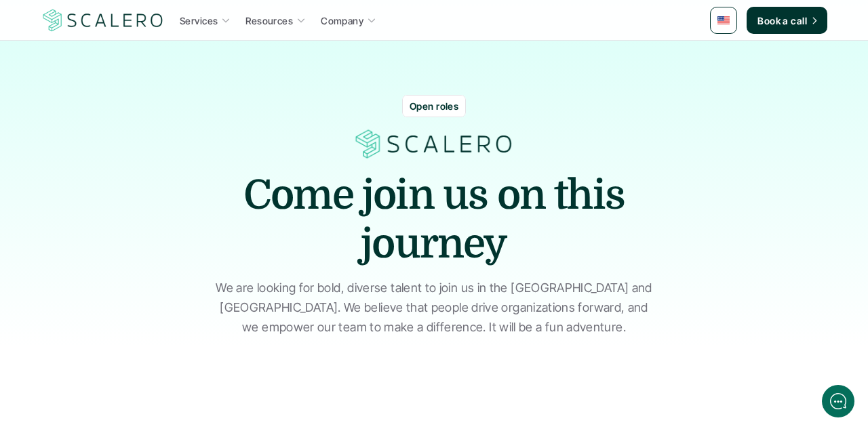  I want to click on p: Company, so click(342, 21).